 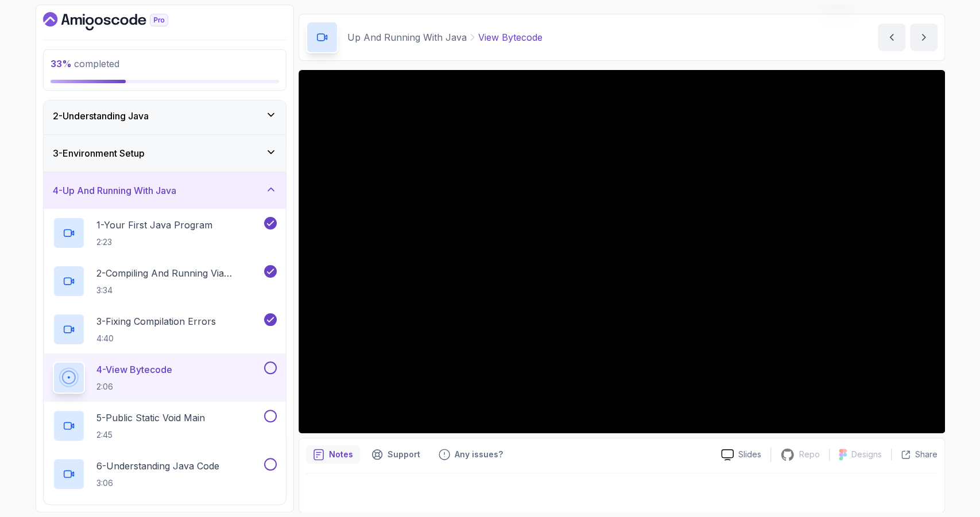 What do you see at coordinates (333, 455) in the screenshot?
I see `button: notes button` at bounding box center [333, 455].